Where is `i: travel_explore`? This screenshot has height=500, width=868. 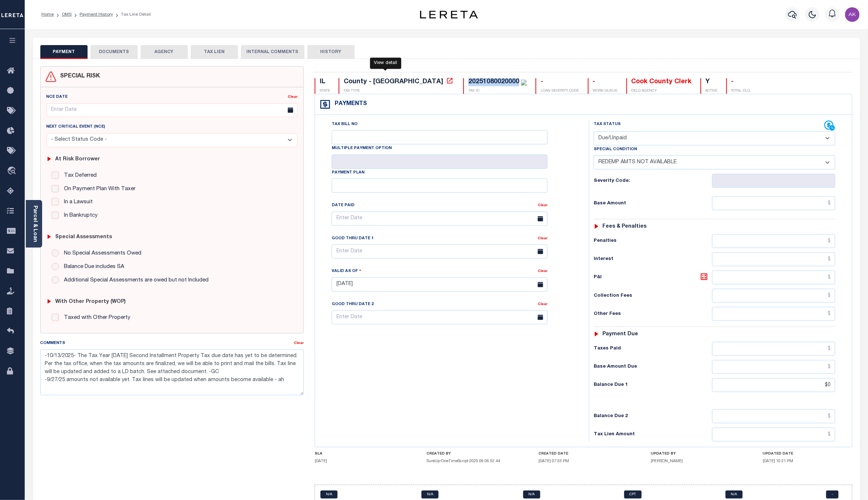 i: travel_explore is located at coordinates (13, 172).